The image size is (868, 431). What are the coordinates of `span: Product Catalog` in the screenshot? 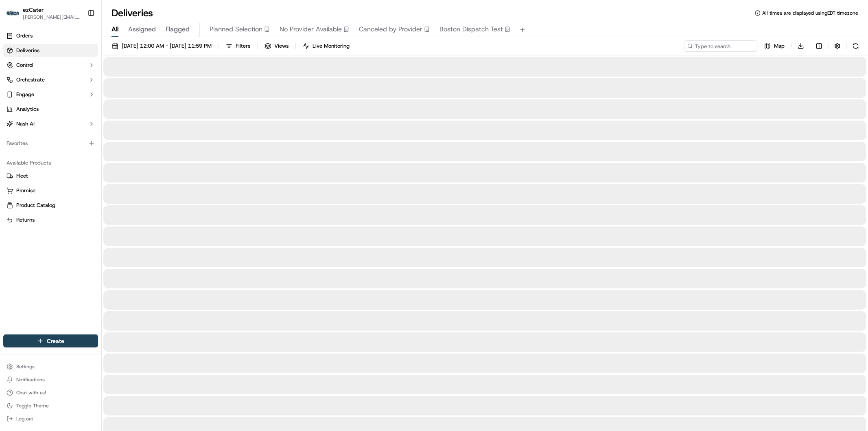 It's located at (36, 205).